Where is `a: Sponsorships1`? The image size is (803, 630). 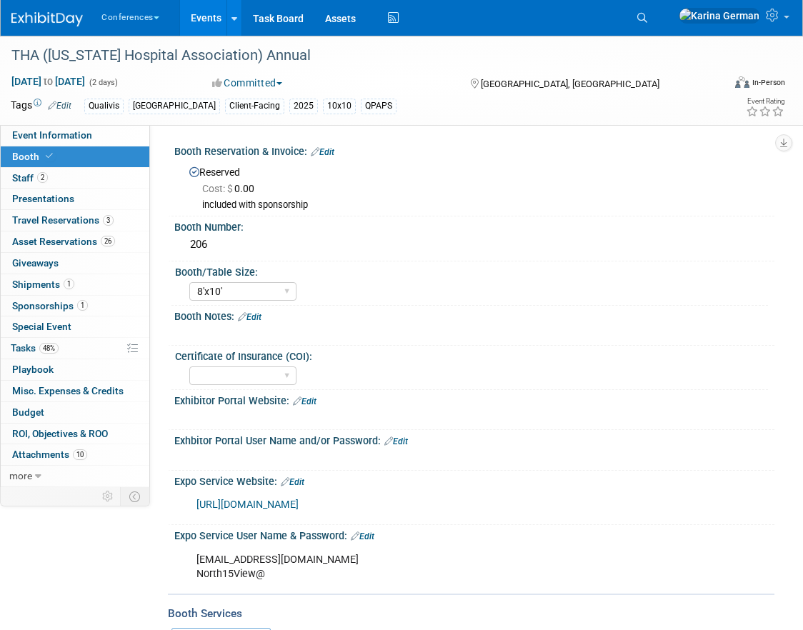 a: Sponsorships1 is located at coordinates (75, 306).